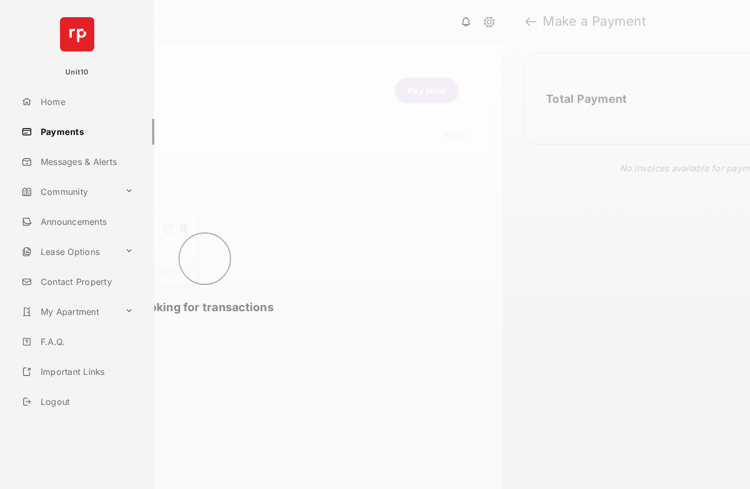 The height and width of the screenshot is (489, 750). Describe the element at coordinates (586, 99) in the screenshot. I see `h2: Total Payment` at that location.